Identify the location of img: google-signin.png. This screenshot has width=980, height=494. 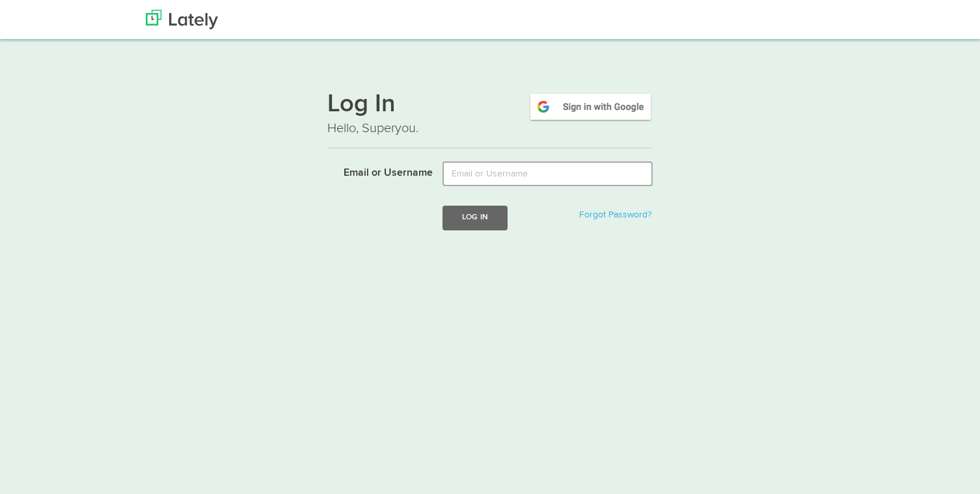
(591, 107).